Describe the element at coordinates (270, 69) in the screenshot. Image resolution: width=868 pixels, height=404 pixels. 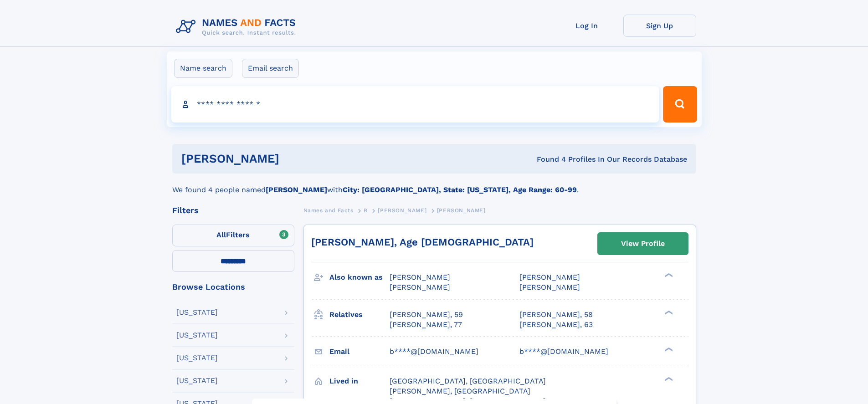
I see `label: Email search` at that location.